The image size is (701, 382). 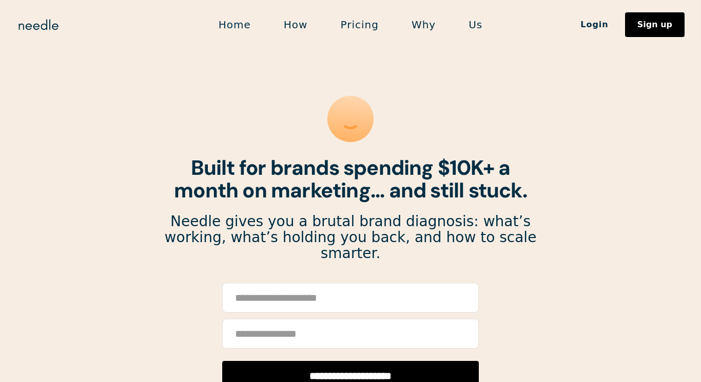 What do you see at coordinates (351, 179) in the screenshot?
I see `strong: Built for brands spending $10K+ a month on marketing... and still stuck.` at bounding box center [351, 179].